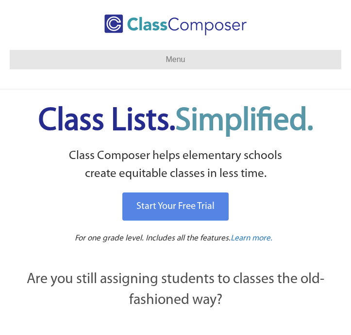  I want to click on span: Learn more., so click(251, 238).